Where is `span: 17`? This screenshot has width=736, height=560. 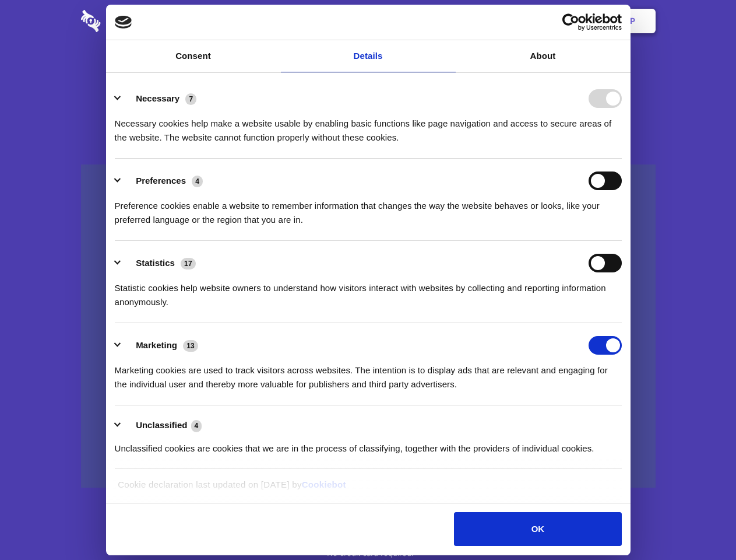 span: 17 is located at coordinates (189, 263).